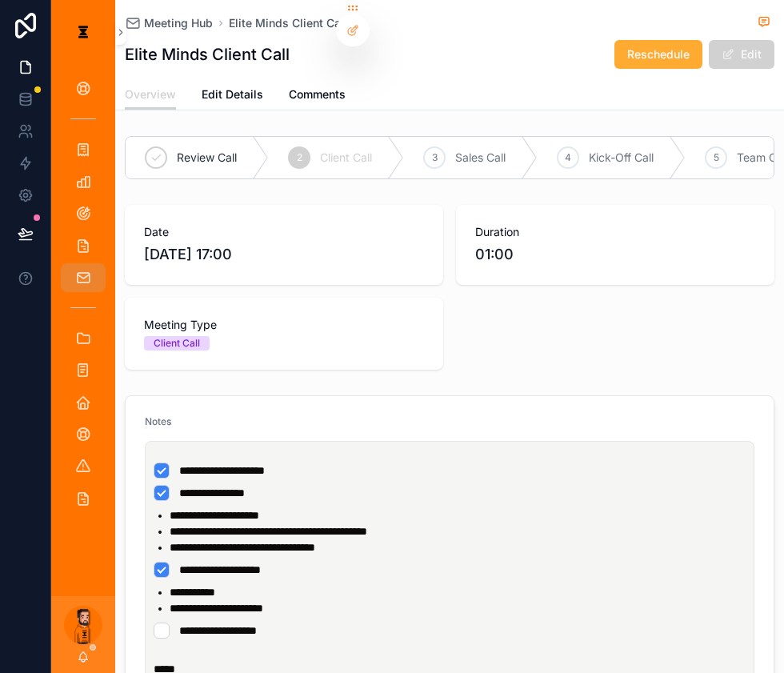 The width and height of the screenshot is (784, 673). I want to click on span: Meeting Type, so click(284, 325).